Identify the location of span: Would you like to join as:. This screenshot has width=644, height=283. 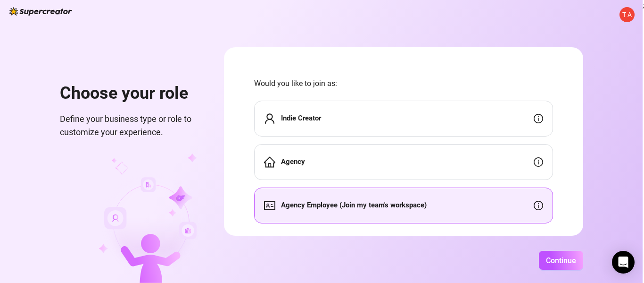
(404, 83).